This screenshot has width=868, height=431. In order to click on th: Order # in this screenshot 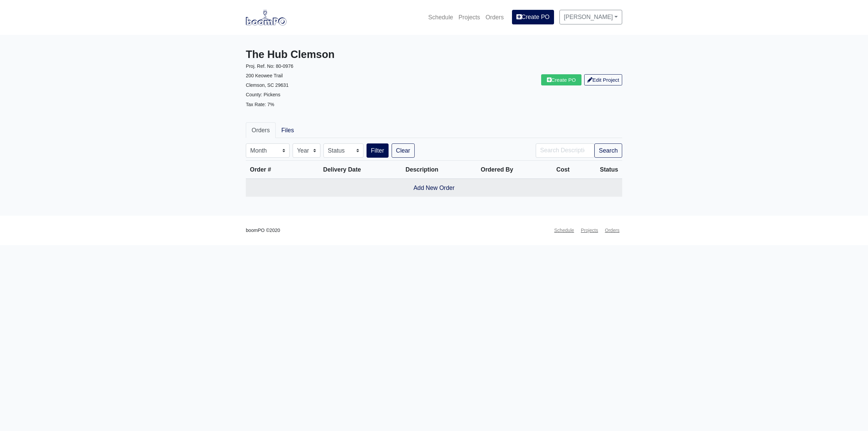, I will do `click(272, 170)`.